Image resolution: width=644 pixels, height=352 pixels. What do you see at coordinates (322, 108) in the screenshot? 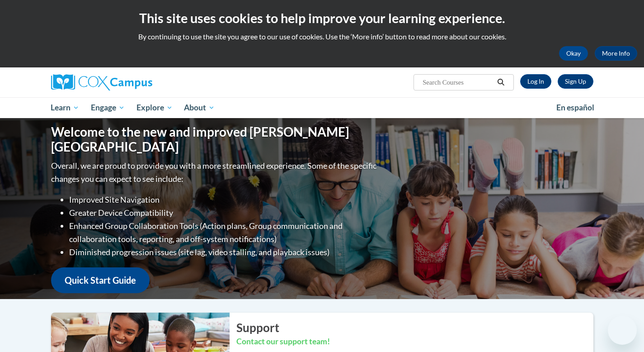
I see `div: Main menu` at bounding box center [322, 108].